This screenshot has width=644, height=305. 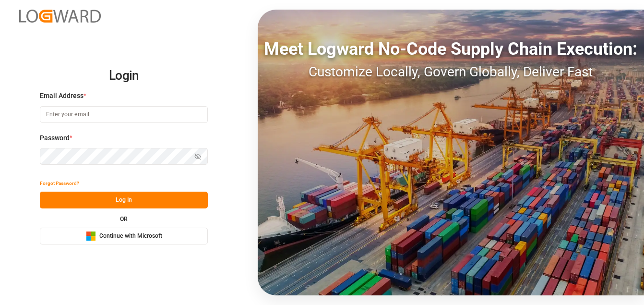 I want to click on img: Logward_new_orange.png, so click(x=60, y=16).